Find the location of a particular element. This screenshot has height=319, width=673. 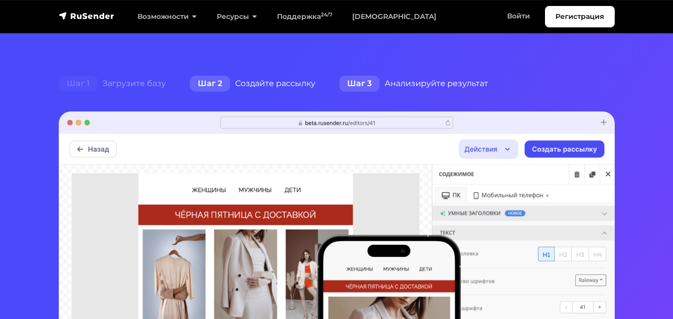

a: Регистрация is located at coordinates (580, 16).